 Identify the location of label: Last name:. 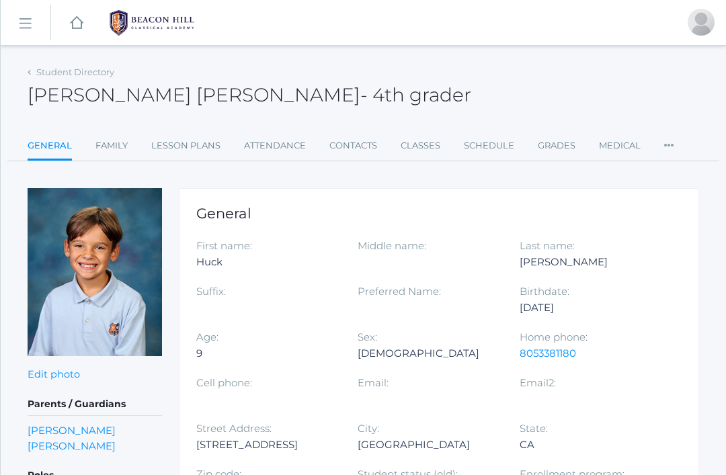
(547, 245).